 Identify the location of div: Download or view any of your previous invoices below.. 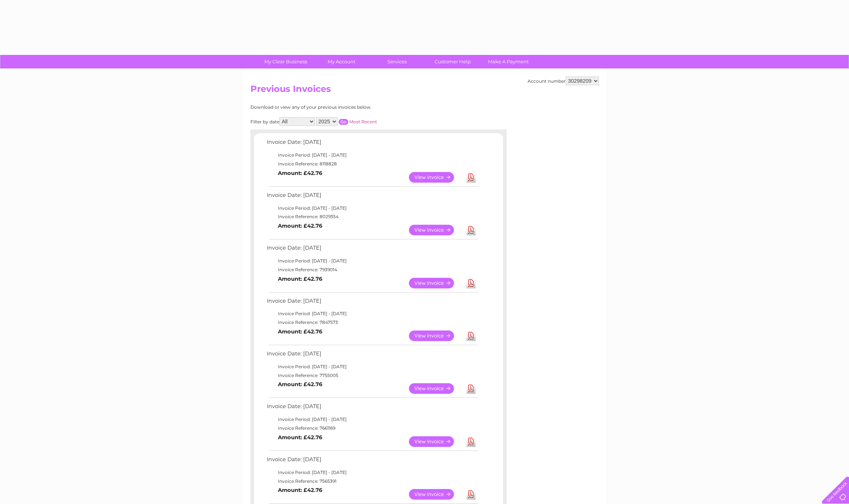
(346, 107).